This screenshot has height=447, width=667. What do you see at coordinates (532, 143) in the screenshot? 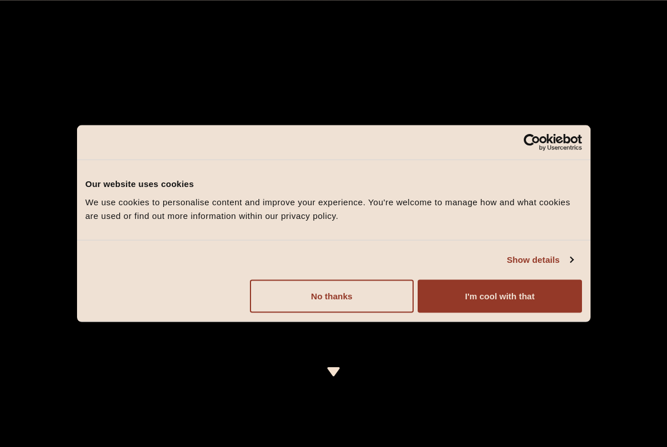
I see `a: Usercentrics Cookiebot - opens in a new window` at bounding box center [532, 143].